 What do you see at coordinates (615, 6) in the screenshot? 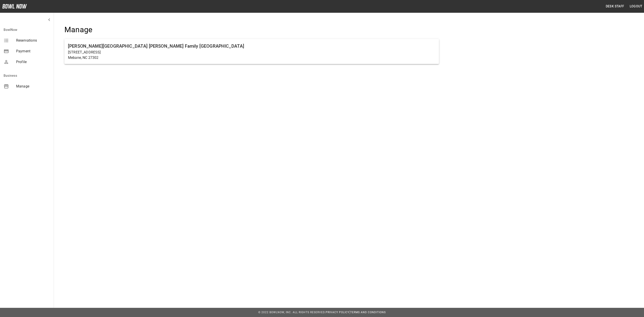
I see `button: Desk Staff` at bounding box center [615, 6].